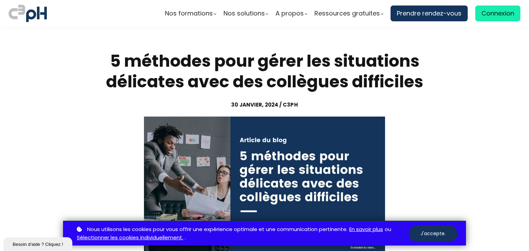 The height and width of the screenshot is (251, 529). Describe the element at coordinates (264, 72) in the screenshot. I see `h1: 5 méthodes pour gérer les situations délicates avec des collègues difficiles` at that location.